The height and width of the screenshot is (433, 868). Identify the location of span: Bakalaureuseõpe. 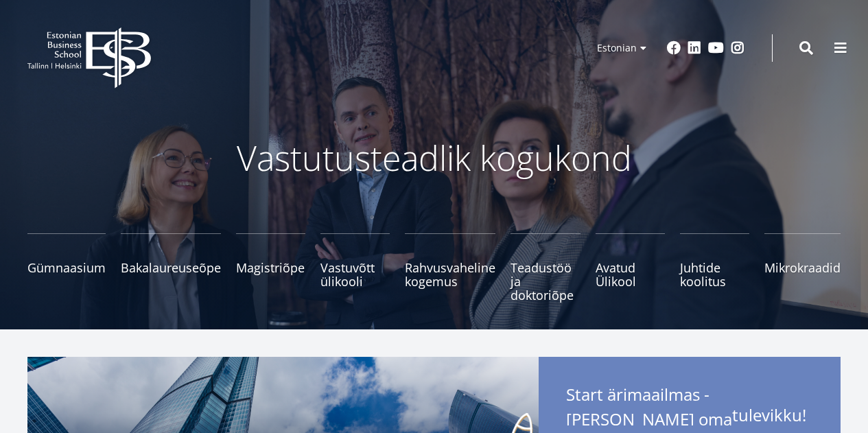
(171, 268).